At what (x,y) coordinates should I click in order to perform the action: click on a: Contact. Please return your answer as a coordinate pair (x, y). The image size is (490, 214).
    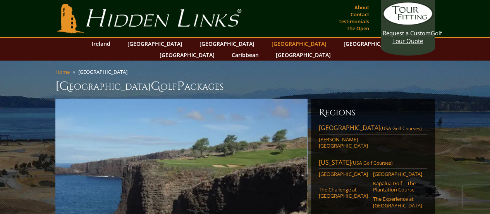
    Looking at the image, I should click on (360, 14).